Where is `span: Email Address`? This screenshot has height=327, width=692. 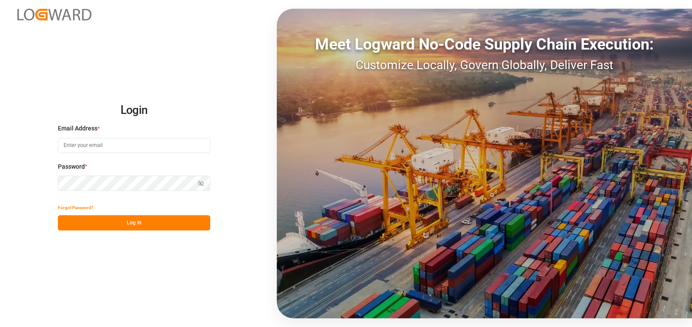
span: Email Address is located at coordinates (77, 128).